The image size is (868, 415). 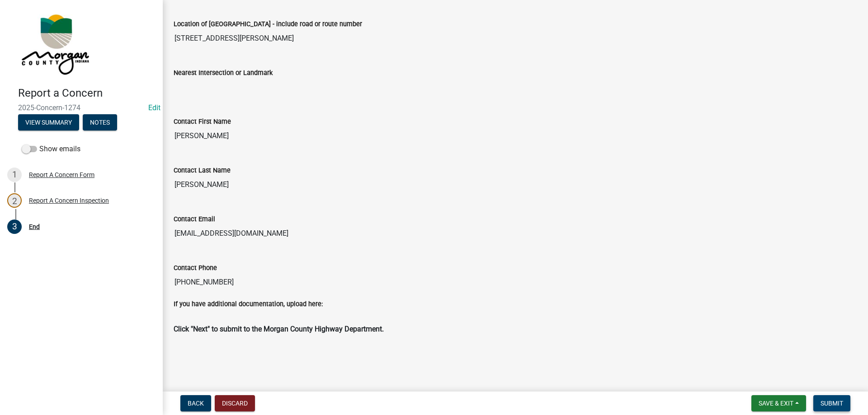 I want to click on label: Contact Email, so click(x=195, y=219).